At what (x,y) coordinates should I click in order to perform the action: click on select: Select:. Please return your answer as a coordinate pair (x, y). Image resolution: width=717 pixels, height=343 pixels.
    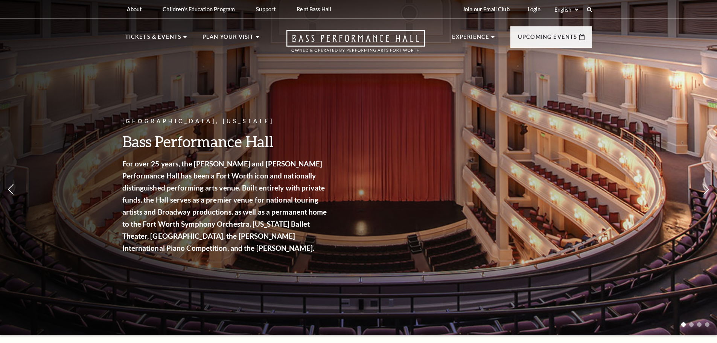
    Looking at the image, I should click on (566, 9).